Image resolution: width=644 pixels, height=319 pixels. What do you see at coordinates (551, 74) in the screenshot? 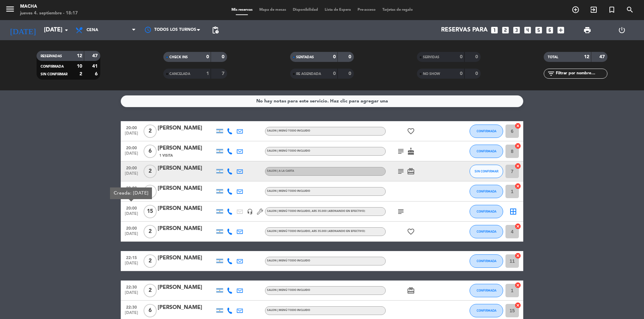
I see `i: filter_list` at bounding box center [551, 74].